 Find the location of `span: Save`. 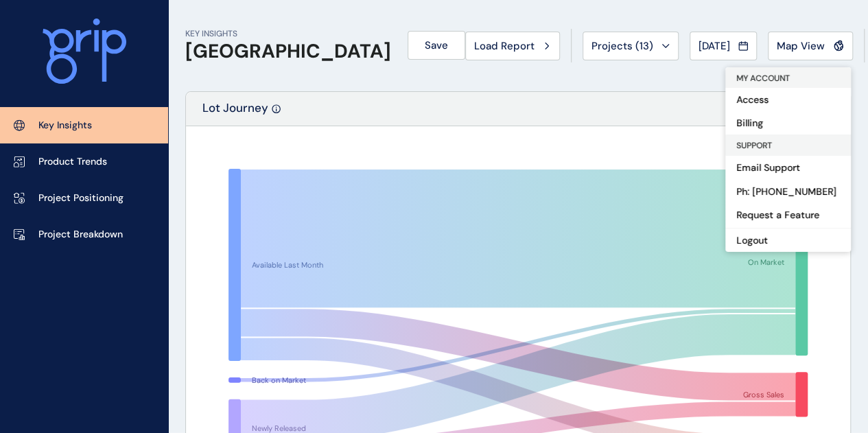

span: Save is located at coordinates (436, 46).